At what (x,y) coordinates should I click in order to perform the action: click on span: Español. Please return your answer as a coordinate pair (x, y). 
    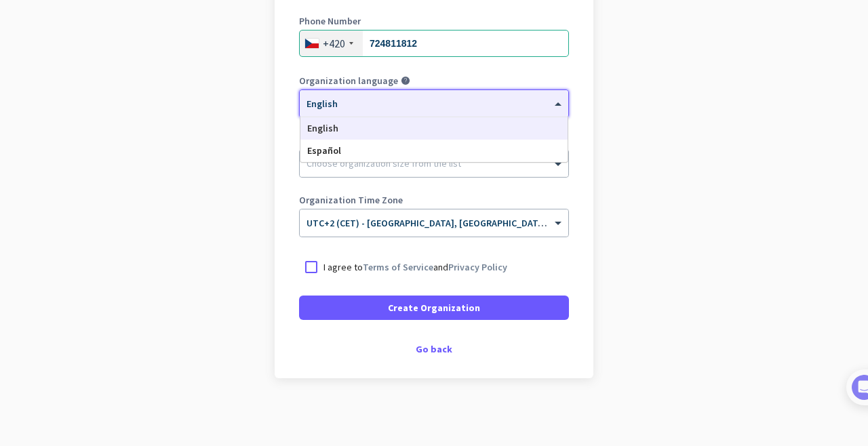
    Looking at the image, I should click on (324, 151).